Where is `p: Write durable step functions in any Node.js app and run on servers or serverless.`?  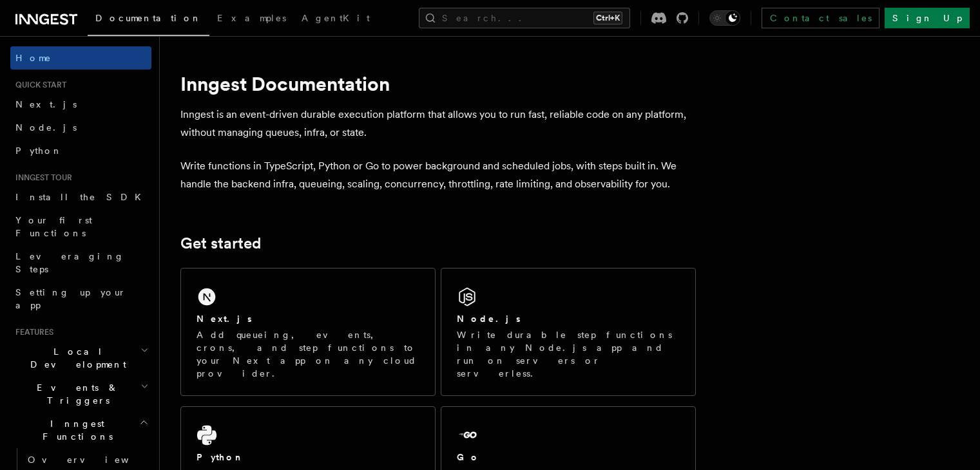 p: Write durable step functions in any Node.js app and run on servers or serverless. is located at coordinates (569, 354).